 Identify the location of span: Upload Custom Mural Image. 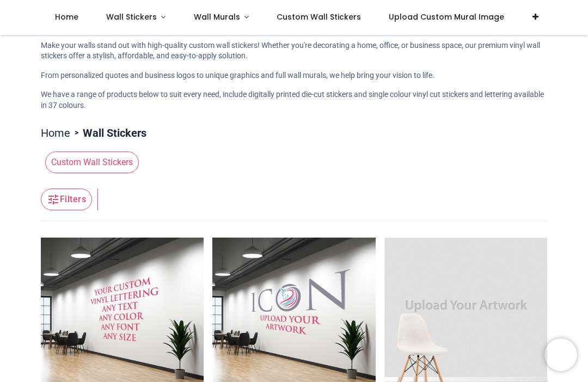
(446, 17).